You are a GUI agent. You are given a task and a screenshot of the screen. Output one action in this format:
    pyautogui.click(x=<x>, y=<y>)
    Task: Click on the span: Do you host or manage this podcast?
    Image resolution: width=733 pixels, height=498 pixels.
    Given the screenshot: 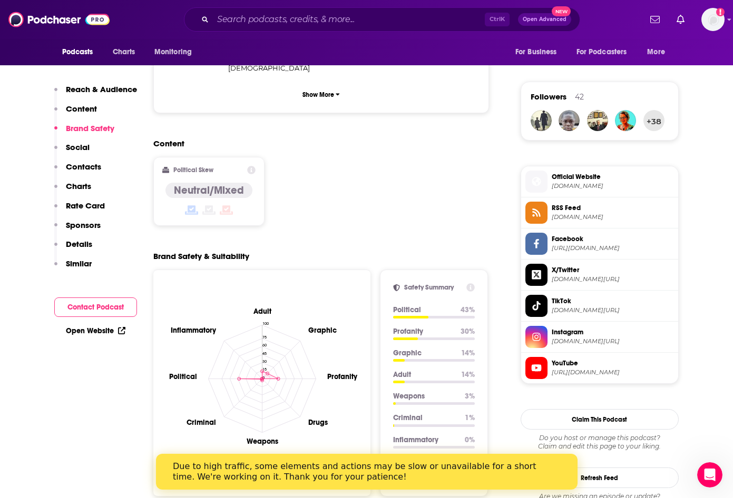 What is the action you would take?
    pyautogui.click(x=600, y=438)
    